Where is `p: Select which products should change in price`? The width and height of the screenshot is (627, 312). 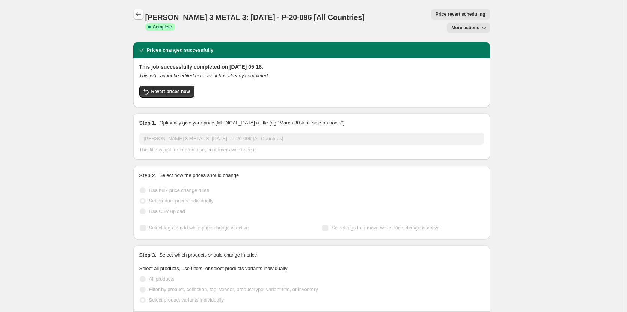 p: Select which products should change in price is located at coordinates (208, 255).